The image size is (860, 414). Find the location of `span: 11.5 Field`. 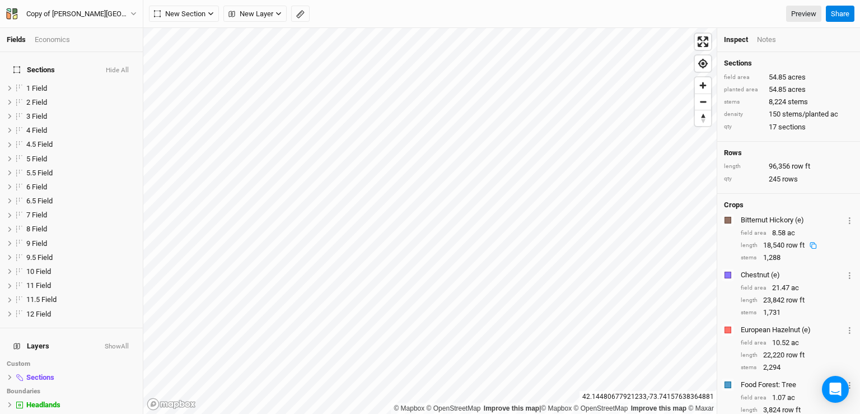

span: 11.5 Field is located at coordinates (41, 299).